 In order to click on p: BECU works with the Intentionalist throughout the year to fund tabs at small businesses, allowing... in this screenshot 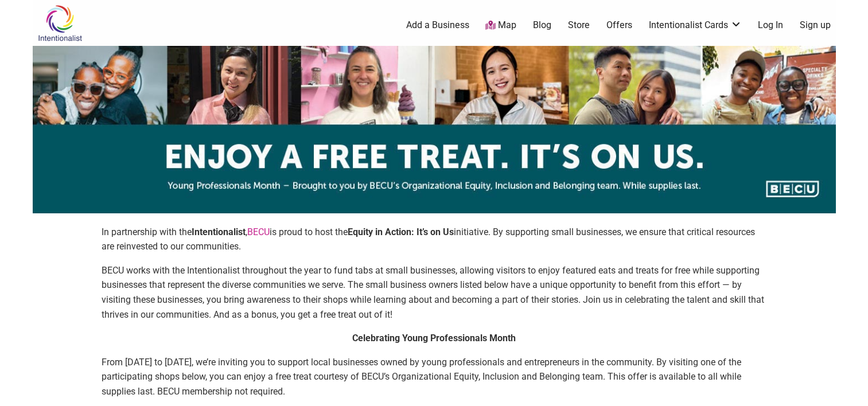, I will do `click(434, 292)`.